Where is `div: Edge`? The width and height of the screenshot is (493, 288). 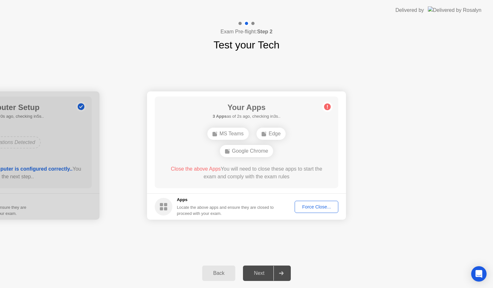 div: Edge is located at coordinates (271, 134).